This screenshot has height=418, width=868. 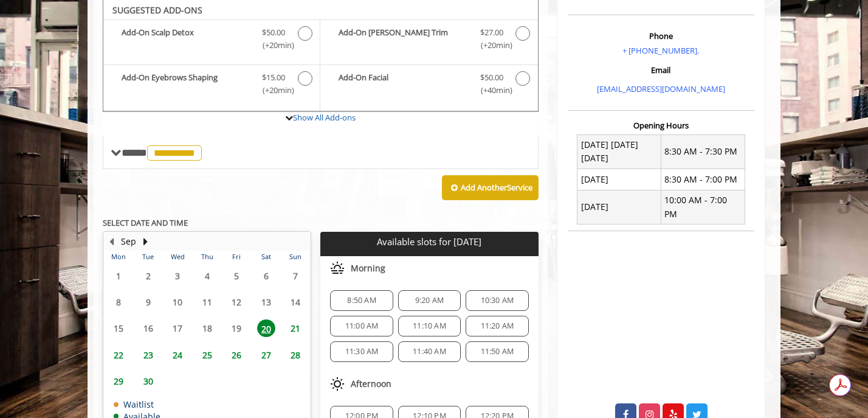 What do you see at coordinates (158, 9) in the screenshot?
I see `b: SUGGESTED ADD-ONS` at bounding box center [158, 9].